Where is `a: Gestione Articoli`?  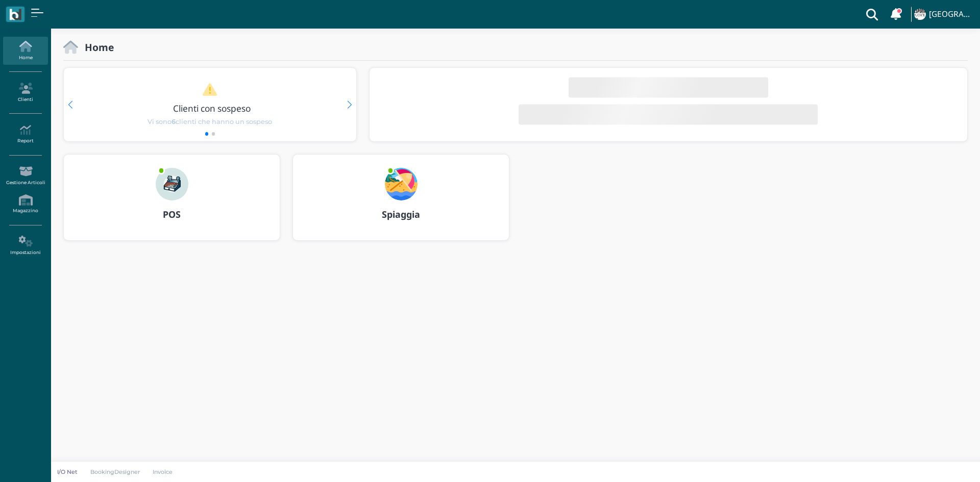 a: Gestione Articoli is located at coordinates (25, 175).